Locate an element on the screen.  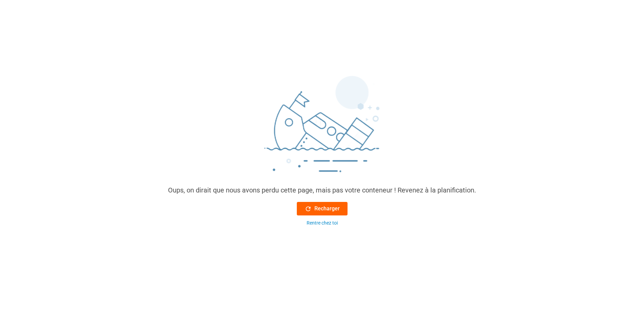
font: Recharger is located at coordinates (327, 209).